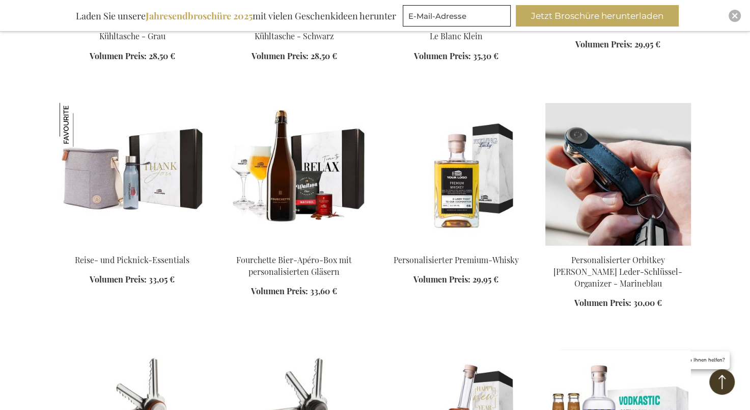 This screenshot has width=750, height=410. What do you see at coordinates (161, 279) in the screenshot?
I see `span: 33,05 €` at bounding box center [161, 279].